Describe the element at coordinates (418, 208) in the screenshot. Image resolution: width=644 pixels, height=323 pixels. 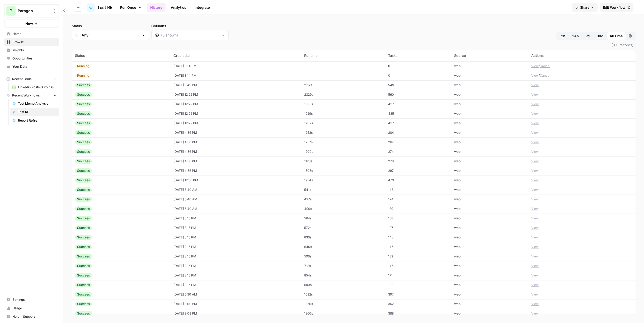
I see `td: 139` at that location.